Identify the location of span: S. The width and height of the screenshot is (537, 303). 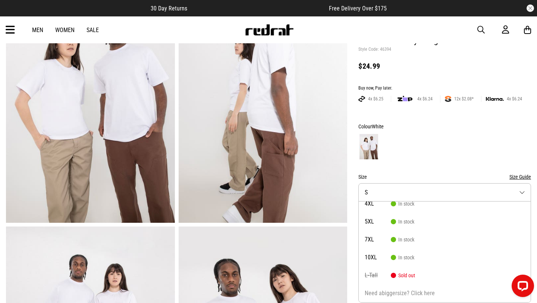
(366, 192).